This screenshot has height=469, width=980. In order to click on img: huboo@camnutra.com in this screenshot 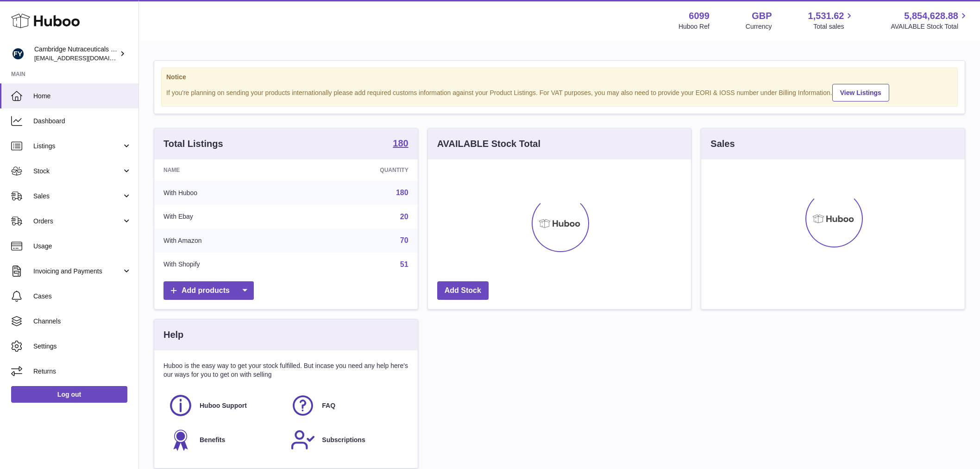, I will do `click(18, 54)`.